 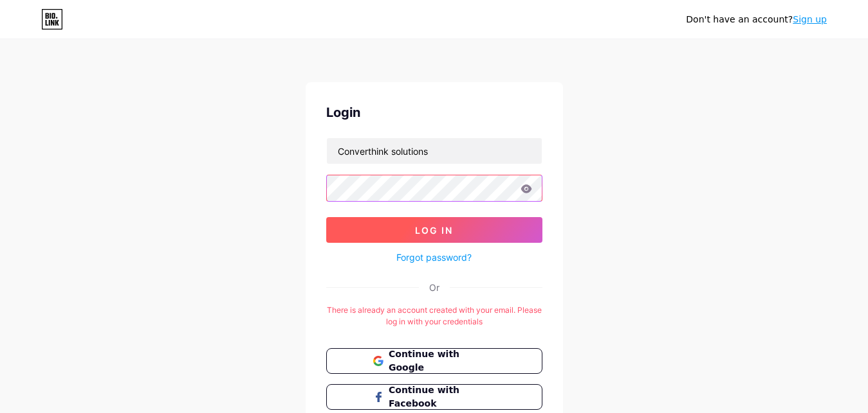 I want to click on span: Log In, so click(x=434, y=230).